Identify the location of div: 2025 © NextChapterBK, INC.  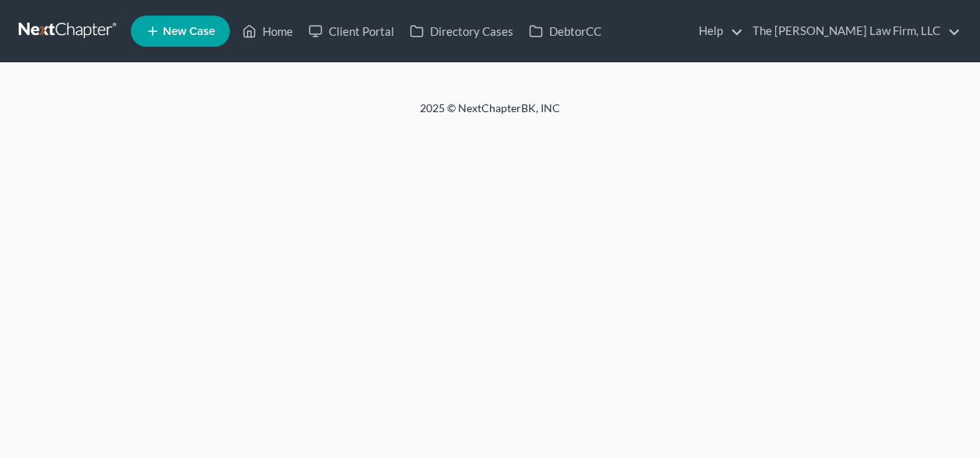
(490, 115).